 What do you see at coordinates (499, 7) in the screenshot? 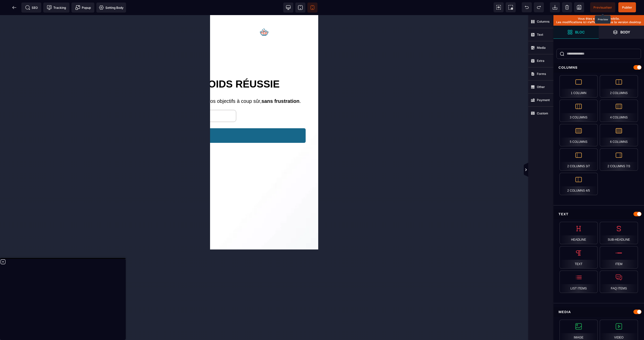
I see `span: View components` at bounding box center [499, 7].